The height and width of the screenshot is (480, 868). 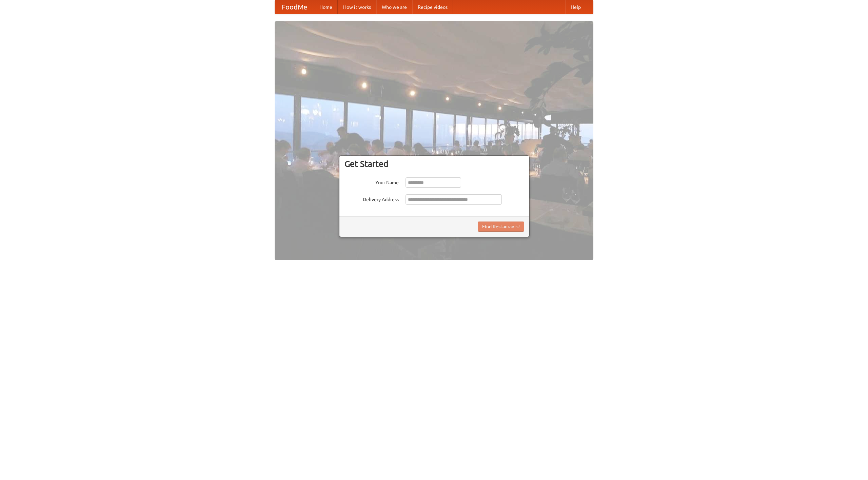 What do you see at coordinates (433, 7) in the screenshot?
I see `a: Recipe videos` at bounding box center [433, 7].